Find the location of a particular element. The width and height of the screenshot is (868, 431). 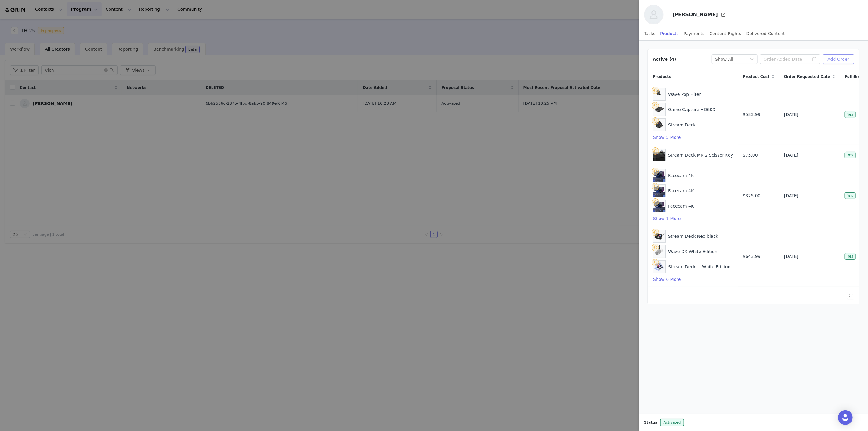

span: $375.00 is located at coordinates (752, 195).